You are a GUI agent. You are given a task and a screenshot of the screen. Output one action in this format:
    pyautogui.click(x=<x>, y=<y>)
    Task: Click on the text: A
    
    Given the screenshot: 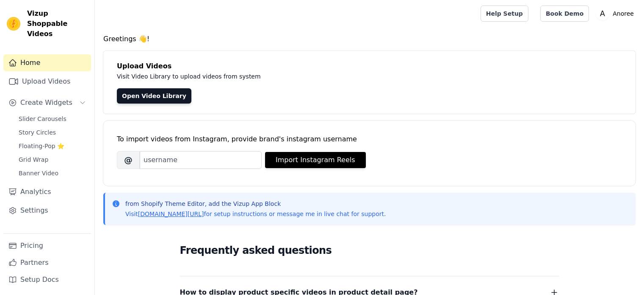 What is the action you would take?
    pyautogui.click(x=603, y=14)
    